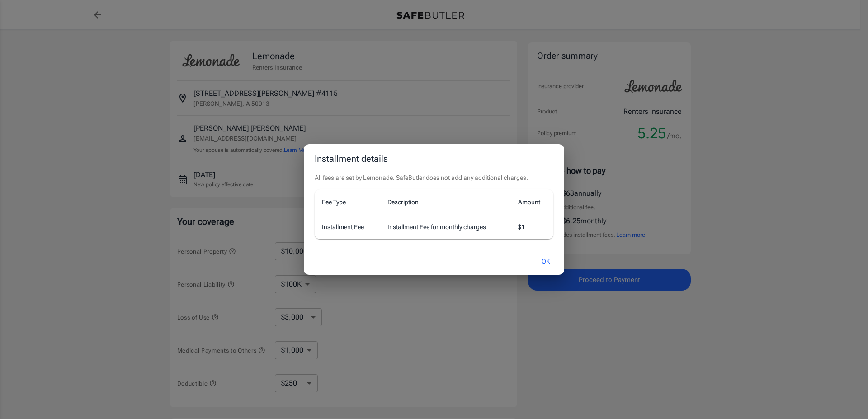 This screenshot has height=419, width=868. I want to click on button: OK, so click(545, 261).